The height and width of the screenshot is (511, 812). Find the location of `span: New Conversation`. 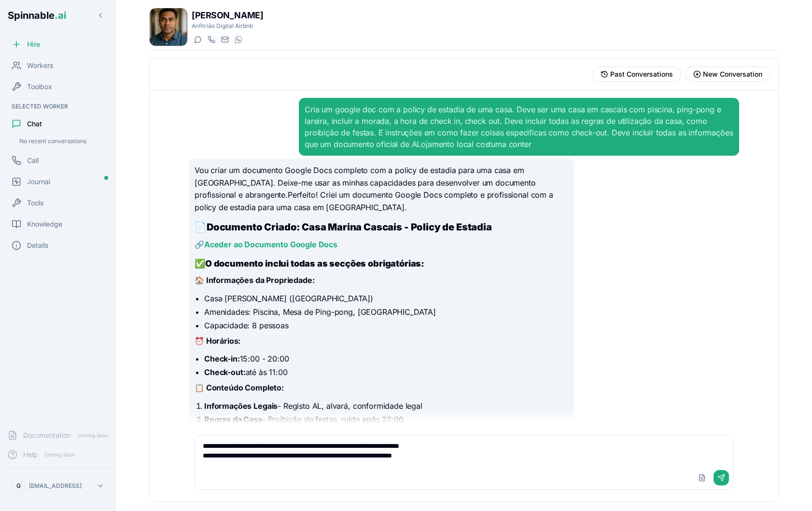

span: New Conversation is located at coordinates (732, 74).